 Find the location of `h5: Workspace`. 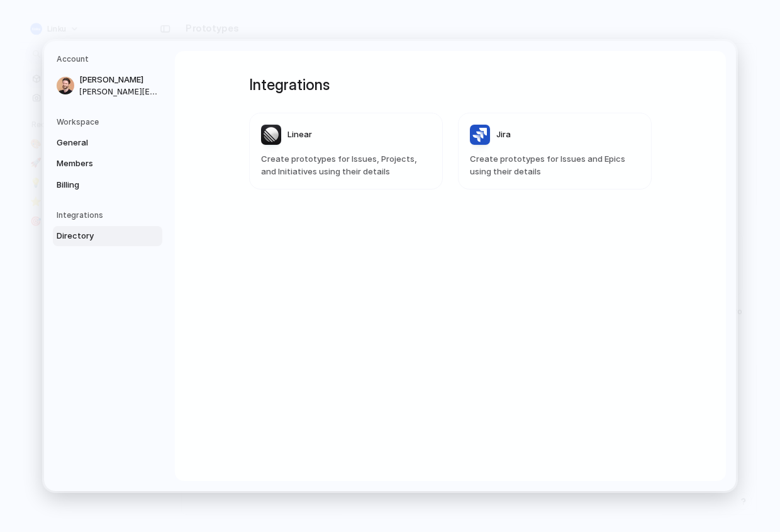

h5: Workspace is located at coordinates (109, 122).